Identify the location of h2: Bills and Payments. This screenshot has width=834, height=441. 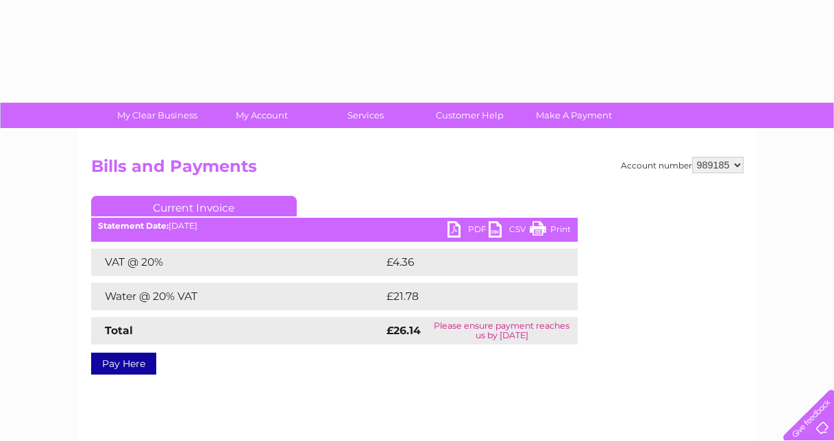
(417, 170).